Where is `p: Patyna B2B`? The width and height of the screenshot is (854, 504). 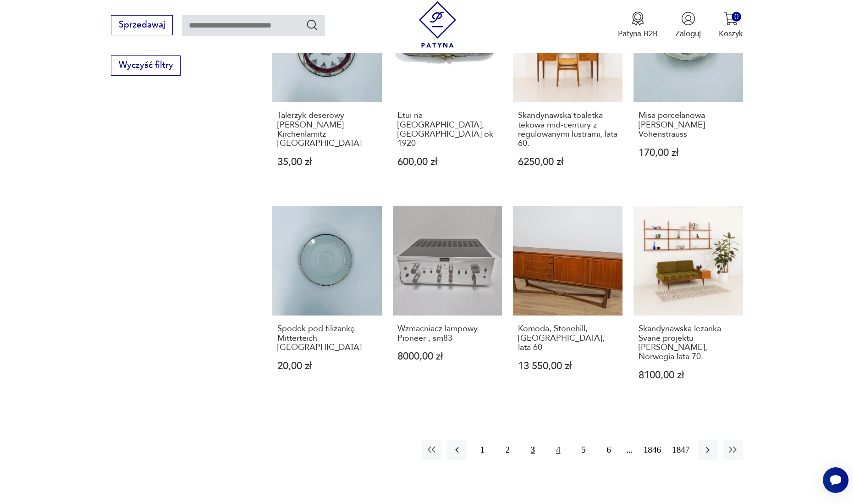 p: Patyna B2B is located at coordinates (638, 33).